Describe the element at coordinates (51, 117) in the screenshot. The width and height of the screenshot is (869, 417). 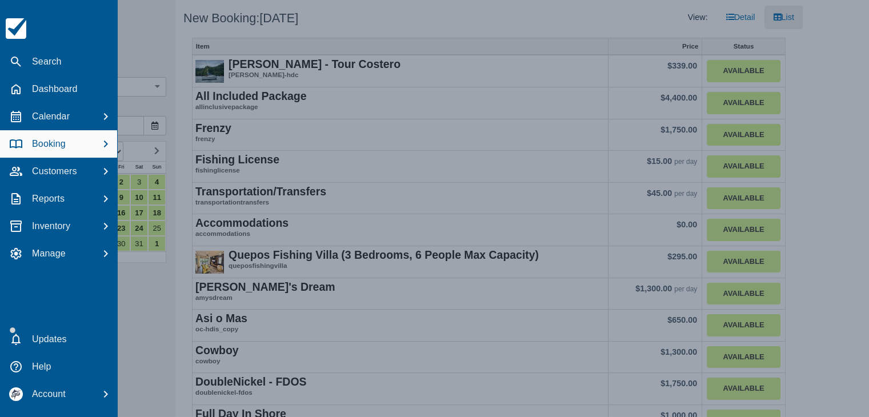
I see `p: Calendar` at that location.